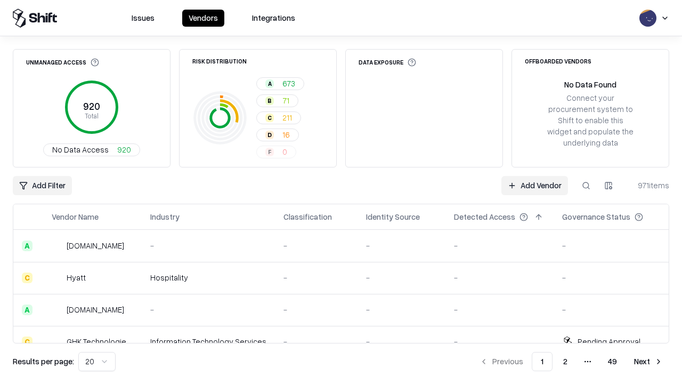  Describe the element at coordinates (203, 18) in the screenshot. I see `button: Vendors` at that location.